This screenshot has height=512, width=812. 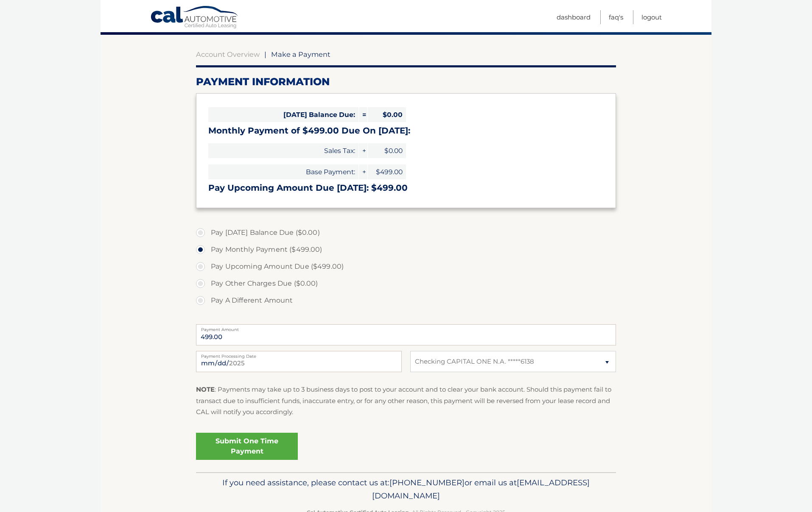 What do you see at coordinates (283, 150) in the screenshot?
I see `span: Sales Tax:` at bounding box center [283, 150].